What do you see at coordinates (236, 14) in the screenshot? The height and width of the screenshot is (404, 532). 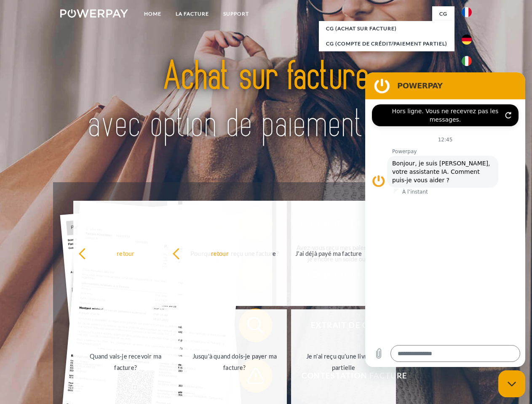 I see `a: Support` at bounding box center [236, 14].